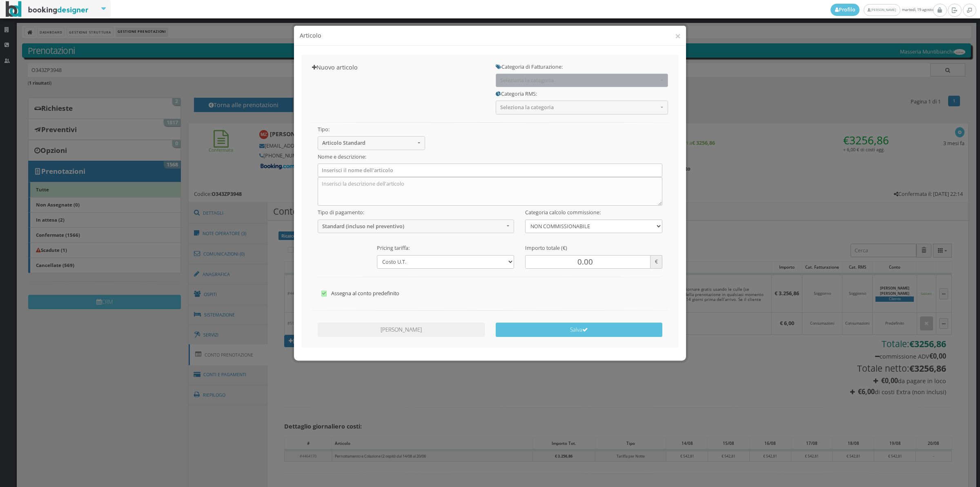 This screenshot has width=980, height=487. Describe the element at coordinates (416, 226) in the screenshot. I see `button: Standard (incluso nel preventivo)` at that location.